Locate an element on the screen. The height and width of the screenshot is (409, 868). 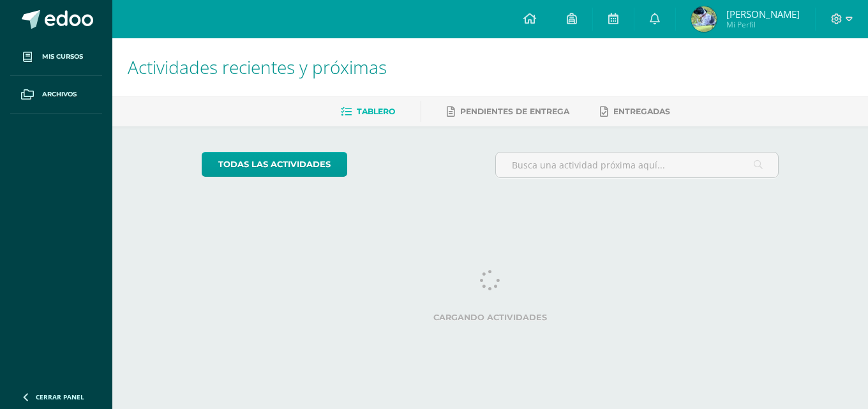
a: Pendientes de entrega is located at coordinates (508, 112).